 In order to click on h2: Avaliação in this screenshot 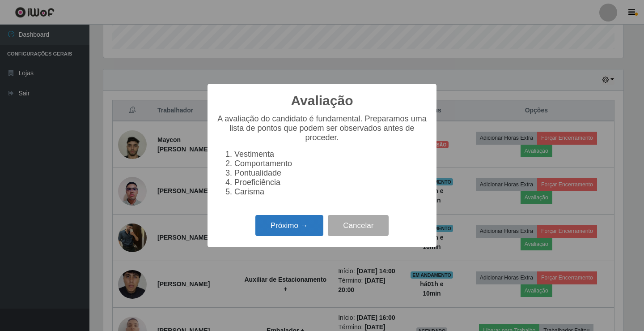, I will do `click(322, 101)`.